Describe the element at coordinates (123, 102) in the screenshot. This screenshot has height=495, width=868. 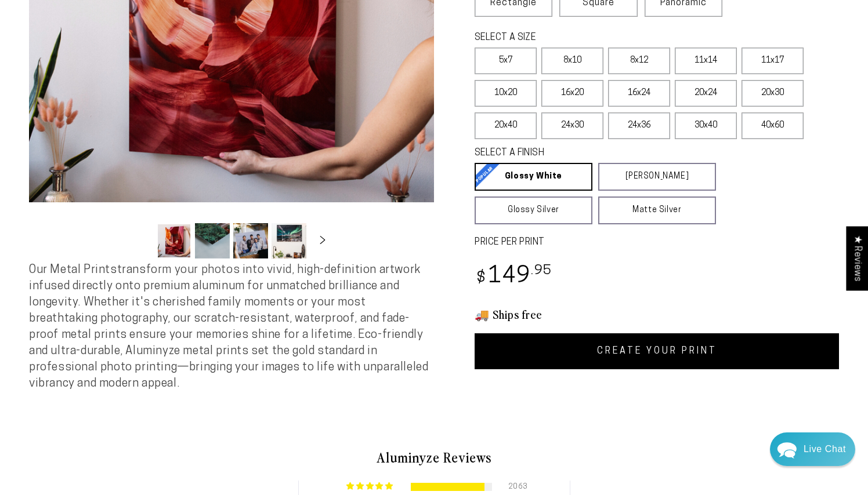
I see `div: Recent Conversations` at that location.